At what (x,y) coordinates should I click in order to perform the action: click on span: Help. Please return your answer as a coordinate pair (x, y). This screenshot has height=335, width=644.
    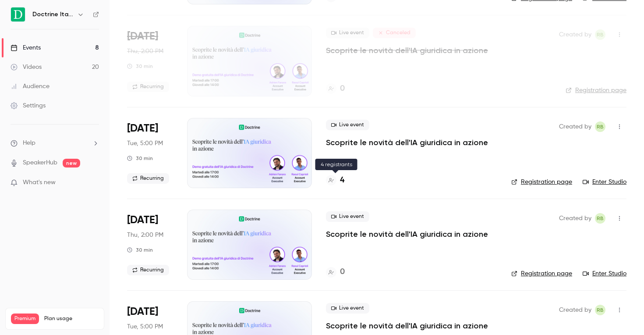
    Looking at the image, I should click on (29, 143).